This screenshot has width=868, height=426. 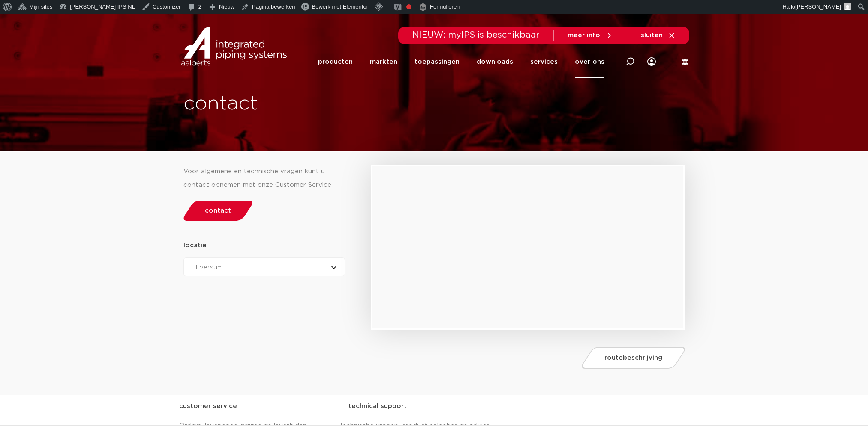 I want to click on div: Focus keyphrase niet ingevuld, so click(x=409, y=7).